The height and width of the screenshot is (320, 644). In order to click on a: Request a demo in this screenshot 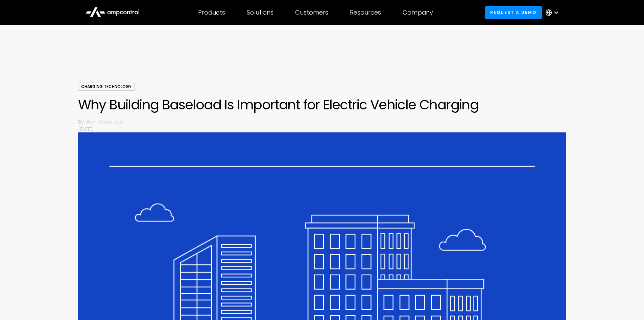, I will do `click(514, 12)`.